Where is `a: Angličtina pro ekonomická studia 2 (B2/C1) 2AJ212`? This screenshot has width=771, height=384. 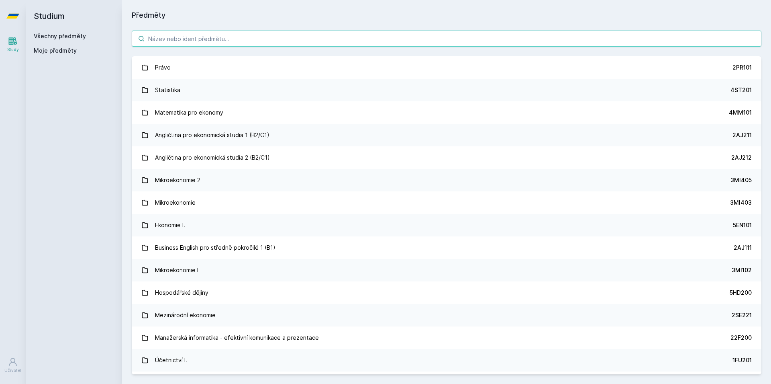 a: Angličtina pro ekonomická studia 2 (B2/C1) 2AJ212 is located at coordinates (447, 157).